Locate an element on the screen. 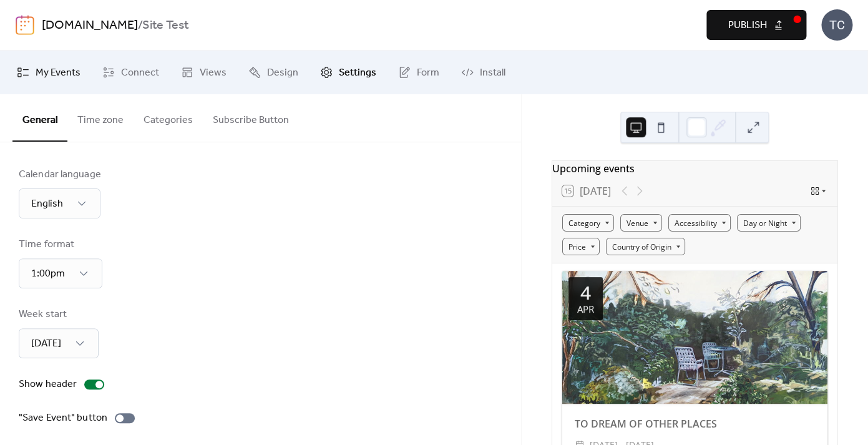  a: Design is located at coordinates (273, 73).